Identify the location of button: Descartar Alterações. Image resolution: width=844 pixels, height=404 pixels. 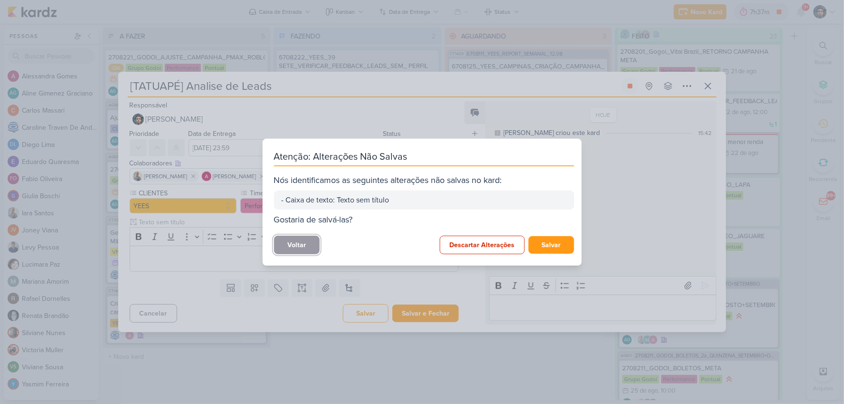
(482, 245).